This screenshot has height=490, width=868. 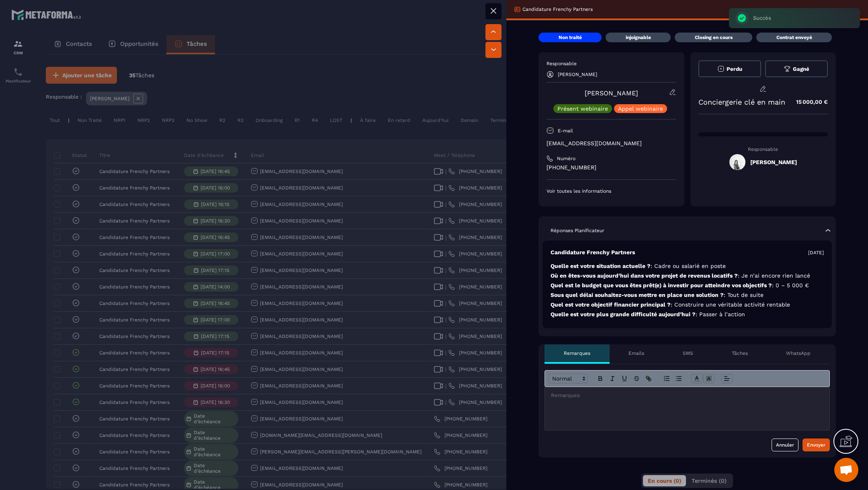 I want to click on p: E-mail, so click(x=565, y=131).